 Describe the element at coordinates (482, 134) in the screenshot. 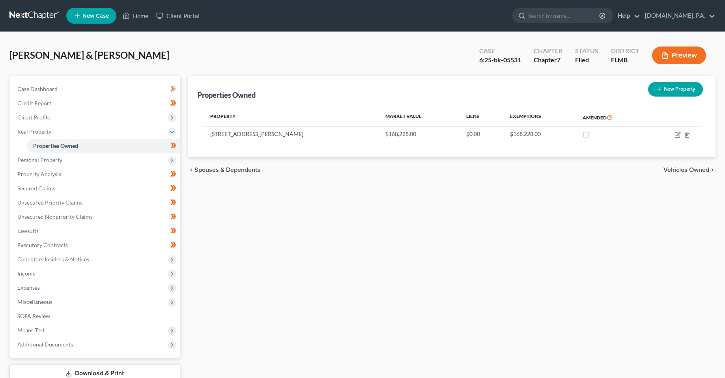

I see `td: $0.00` at that location.